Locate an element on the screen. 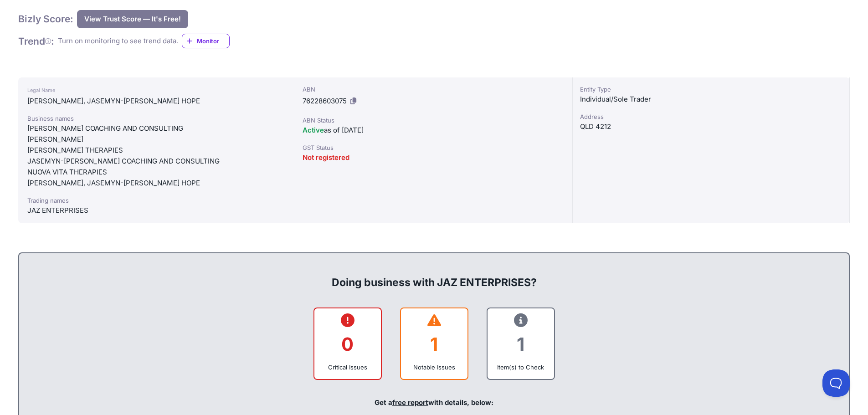 This screenshot has width=868, height=415. div: Address is located at coordinates (711, 117).